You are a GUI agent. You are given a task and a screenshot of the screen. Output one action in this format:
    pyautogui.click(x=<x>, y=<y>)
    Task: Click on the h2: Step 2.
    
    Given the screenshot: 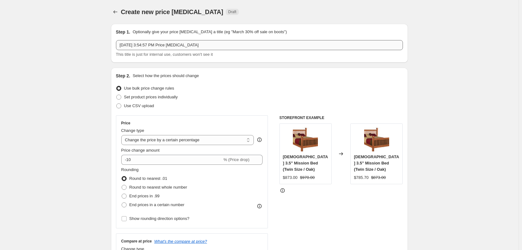 What is the action you would take?
    pyautogui.click(x=123, y=76)
    